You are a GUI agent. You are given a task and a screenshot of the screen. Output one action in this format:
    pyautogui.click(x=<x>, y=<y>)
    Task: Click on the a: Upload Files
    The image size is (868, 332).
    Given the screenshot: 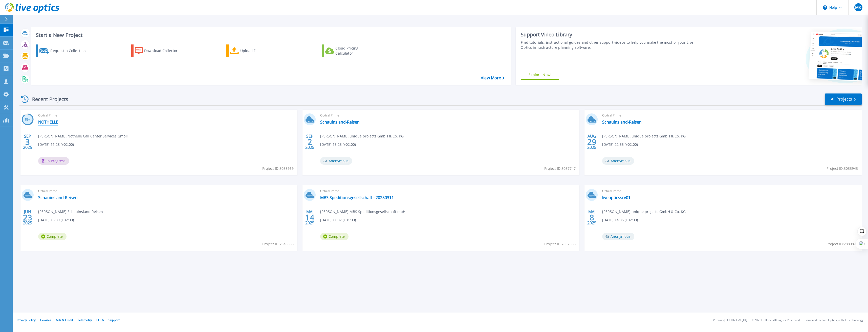 What is the action you would take?
    pyautogui.click(x=255, y=51)
    